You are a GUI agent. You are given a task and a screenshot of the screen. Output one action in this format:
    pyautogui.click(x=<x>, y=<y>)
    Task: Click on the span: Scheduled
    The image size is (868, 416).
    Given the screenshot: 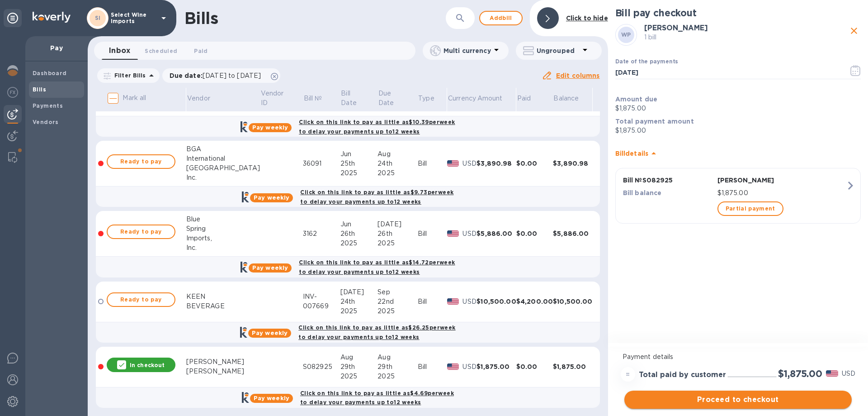 What is the action you would take?
    pyautogui.click(x=160, y=50)
    